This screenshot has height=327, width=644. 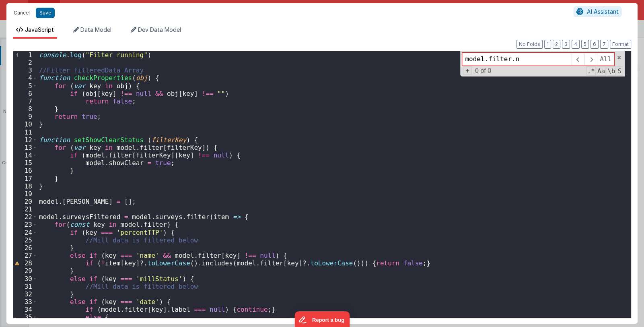 What do you see at coordinates (620, 44) in the screenshot?
I see `button: Format` at bounding box center [620, 44].